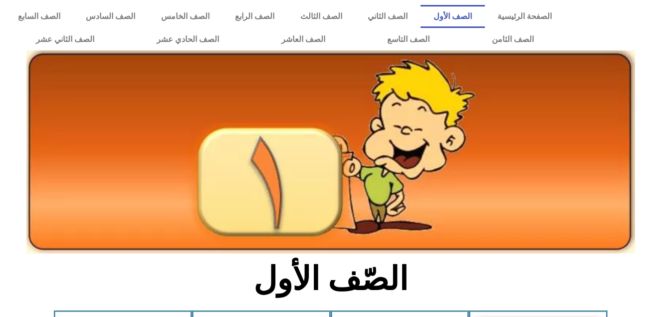  What do you see at coordinates (303, 39) in the screenshot?
I see `a: الصف العاشر` at bounding box center [303, 39].